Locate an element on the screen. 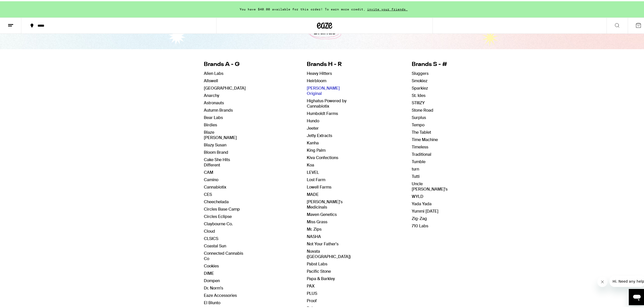  a: Pacific Stone is located at coordinates (319, 270).